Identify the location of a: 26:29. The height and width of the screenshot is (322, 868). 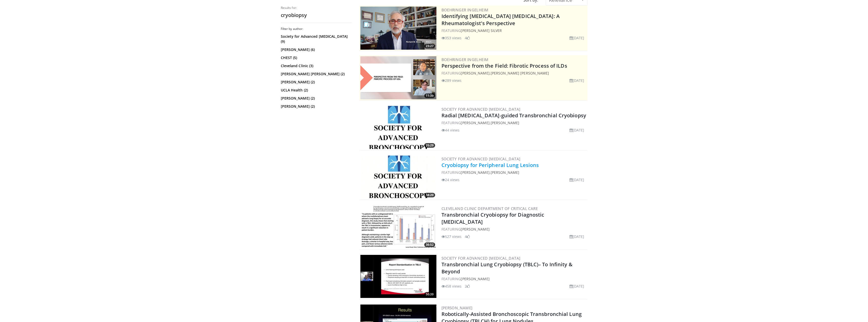
(398, 127).